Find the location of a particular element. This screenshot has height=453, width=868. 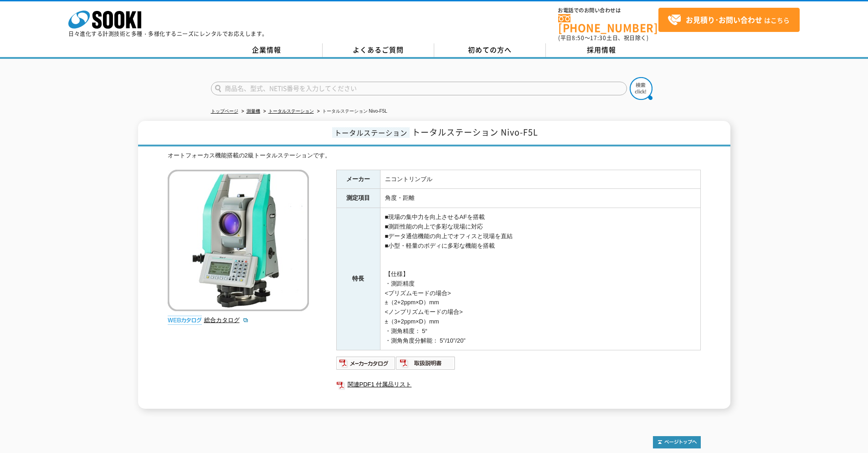

a: 採用情報 is located at coordinates (602, 50).